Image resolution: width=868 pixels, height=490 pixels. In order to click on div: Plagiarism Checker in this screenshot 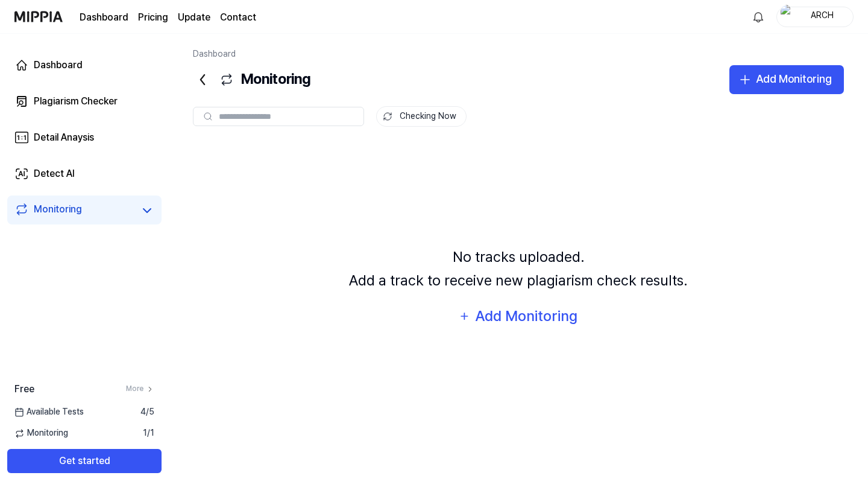, I will do `click(75, 101)`.